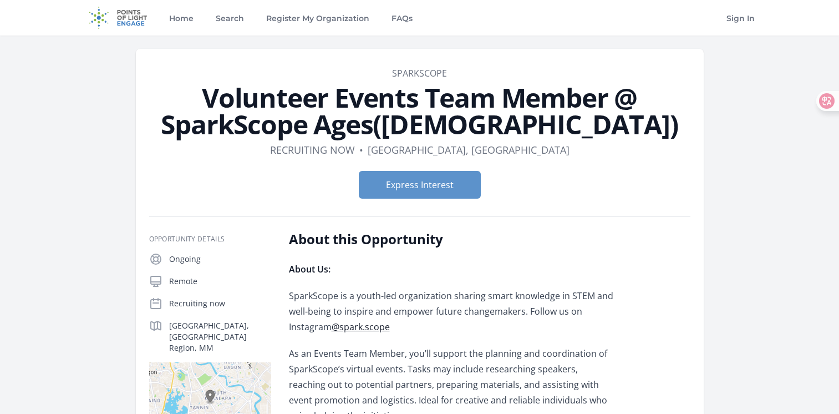 The image size is (839, 414). I want to click on p: SparkScope is a youth-led organization sharing smart knowledge in STEM and well-being to inspire ..., so click(451, 311).